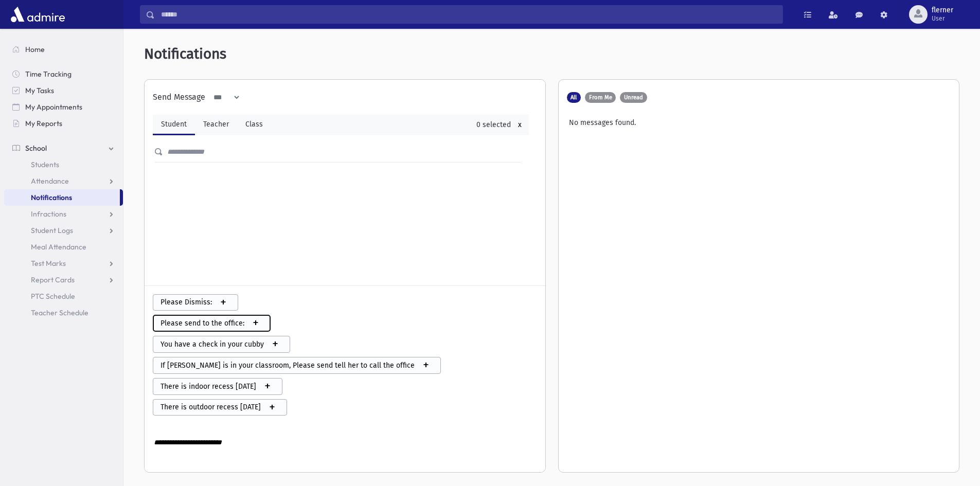  Describe the element at coordinates (63, 214) in the screenshot. I see `a: Infractions` at that location.